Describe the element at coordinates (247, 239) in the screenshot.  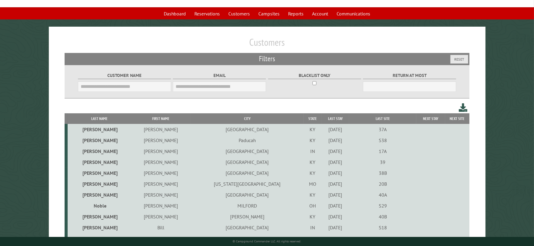
I see `td: BOWLING GREEN` at that location.